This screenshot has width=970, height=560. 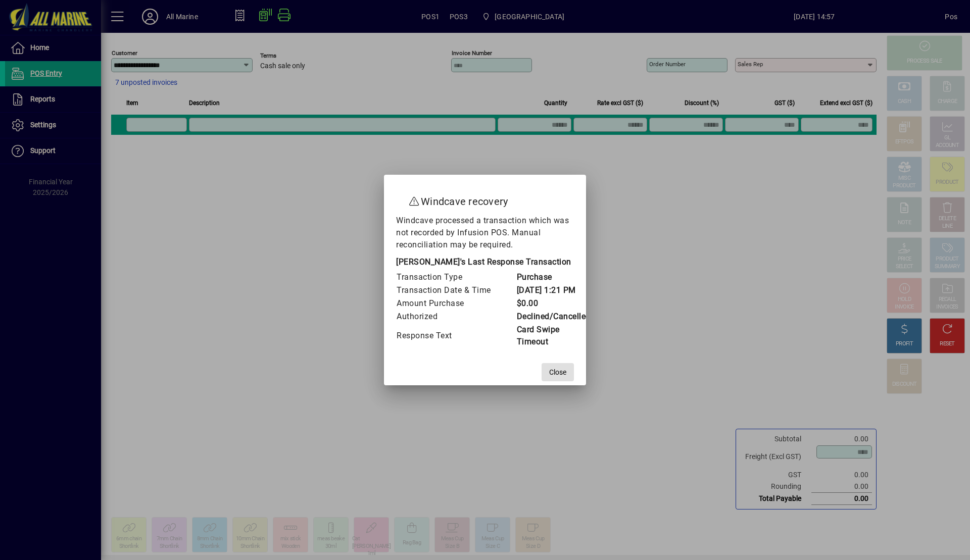 What do you see at coordinates (485, 281) in the screenshot?
I see `div: Windcave processed a transaction which was not recorded by Infusion POS. Manual reconciliation ma...` at bounding box center [485, 281].